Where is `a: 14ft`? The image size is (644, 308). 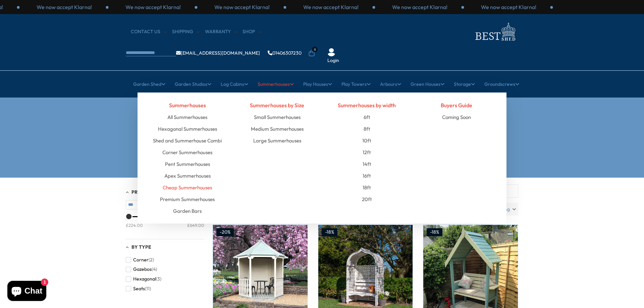
a: 14ft is located at coordinates (367, 164).